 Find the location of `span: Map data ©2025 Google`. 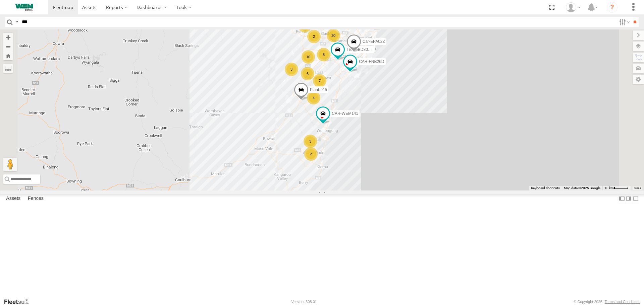

span: Map data ©2025 Google is located at coordinates (582, 188).